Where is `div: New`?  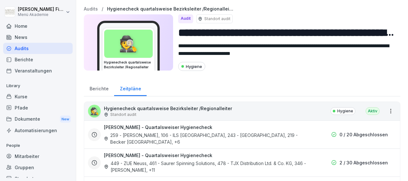 div: New is located at coordinates (65, 119).